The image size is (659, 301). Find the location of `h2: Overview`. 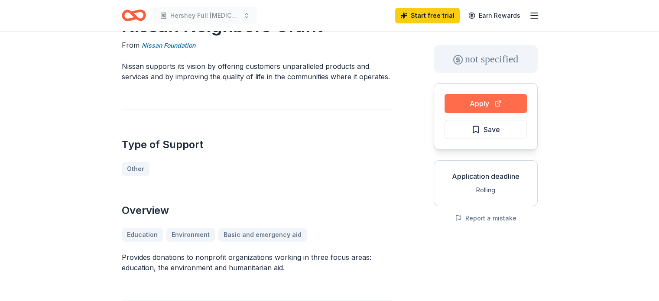

h2: Overview is located at coordinates (257, 211).